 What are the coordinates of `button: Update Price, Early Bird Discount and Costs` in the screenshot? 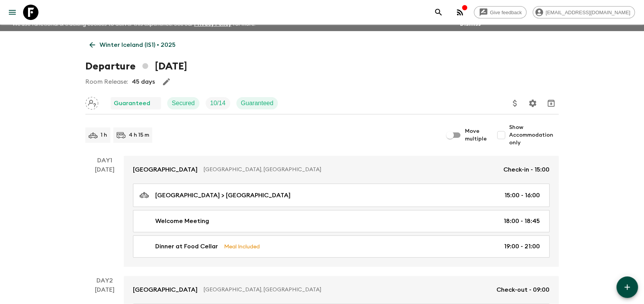 It's located at (515, 103).